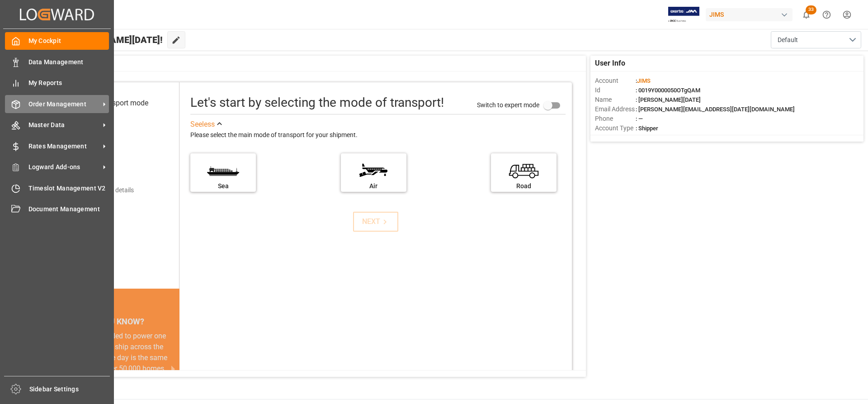 The height and width of the screenshot is (404, 868). Describe the element at coordinates (643, 80) in the screenshot. I see `span: JIMS` at that location.